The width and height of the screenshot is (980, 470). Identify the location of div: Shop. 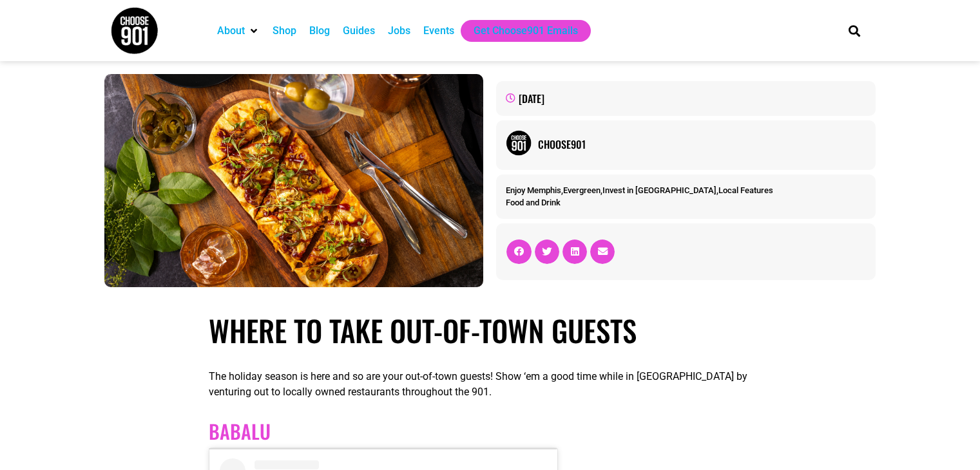
(284, 31).